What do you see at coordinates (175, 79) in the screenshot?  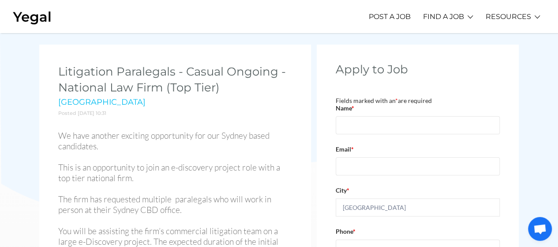 I see `h2: Litigation Paralegals - Casual Ongoing - National Law Firm (Top Tier)` at bounding box center [175, 79].